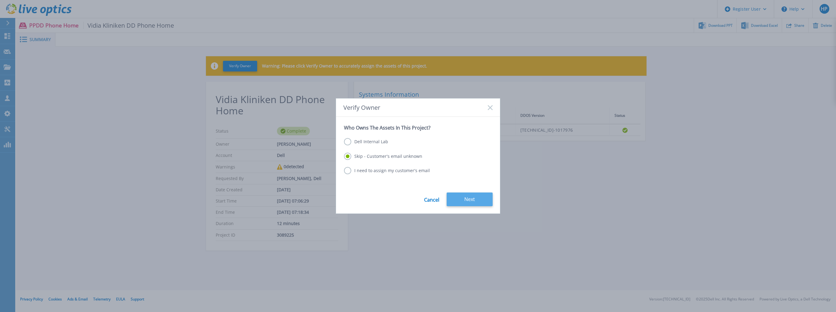  What do you see at coordinates (418, 128) in the screenshot?
I see `p: Who Owns The Assets In This Project?` at bounding box center [418, 128].